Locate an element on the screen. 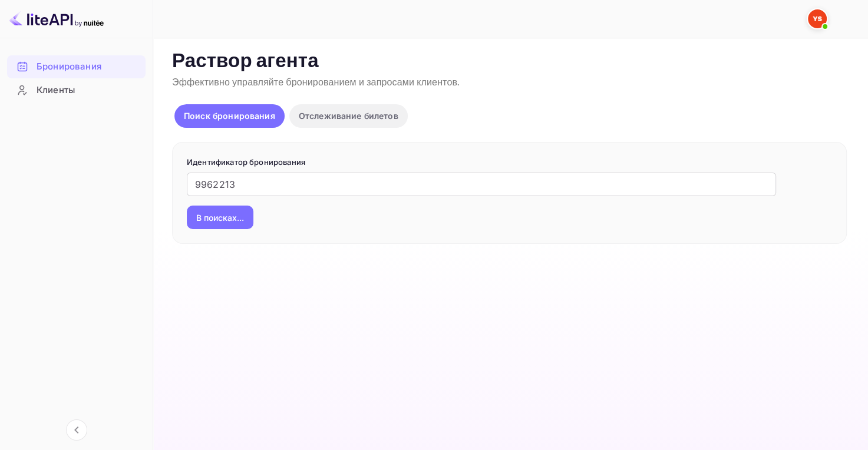 The height and width of the screenshot is (450, 868). img: Логотип LiteAPI is located at coordinates (56, 19).